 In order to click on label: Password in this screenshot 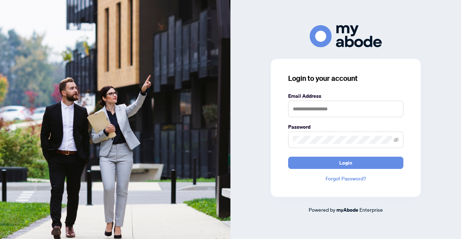, I will do `click(345, 127)`.